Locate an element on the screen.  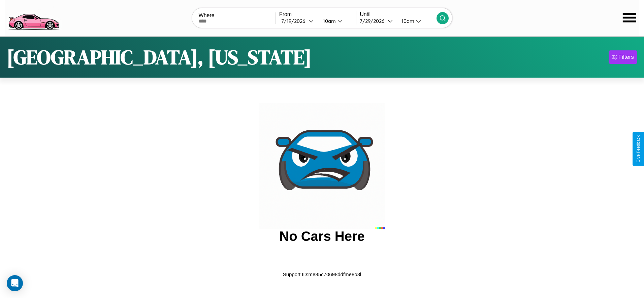
div: Open Intercom Messenger is located at coordinates (15, 284).